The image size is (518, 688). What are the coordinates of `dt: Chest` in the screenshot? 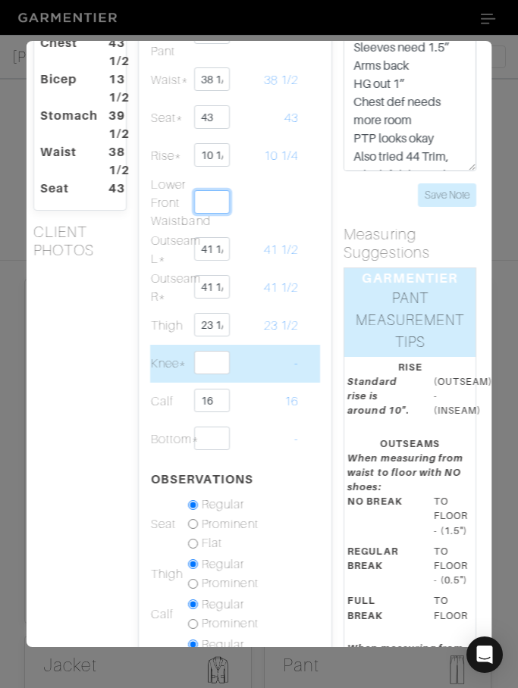 It's located at (62, 52).